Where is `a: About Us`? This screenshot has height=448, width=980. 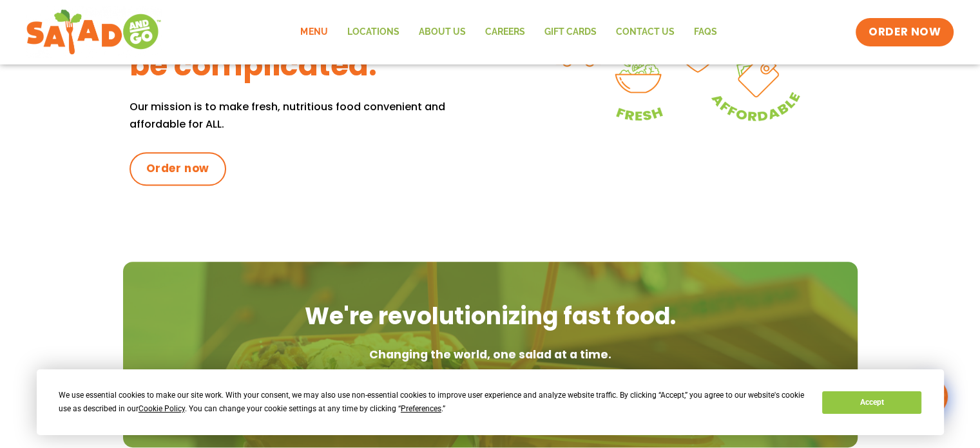
a: About Us is located at coordinates (441, 32).